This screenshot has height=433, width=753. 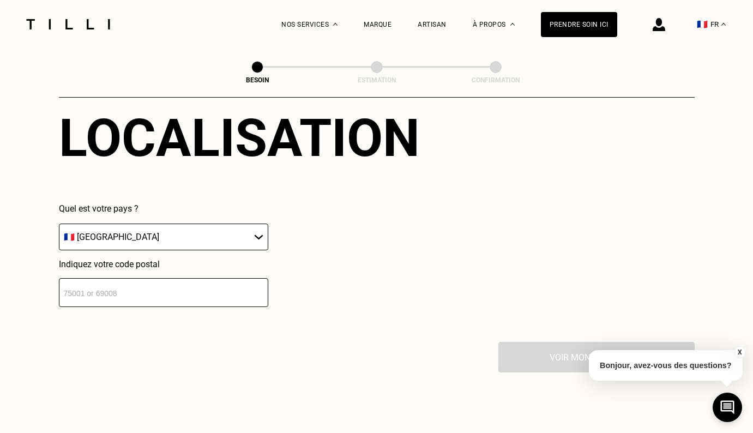 What do you see at coordinates (163, 208) in the screenshot?
I see `p: Quel est votre pays ?` at bounding box center [163, 208].